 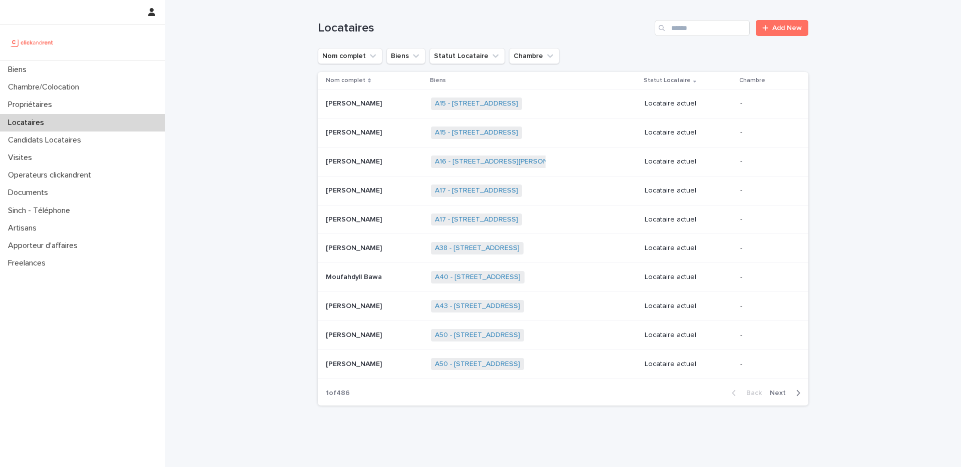 I want to click on input: Search, so click(x=702, y=28).